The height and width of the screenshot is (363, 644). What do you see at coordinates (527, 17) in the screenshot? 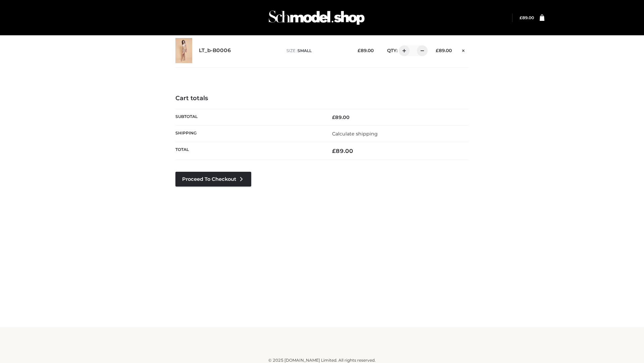
I see `a: £89.00` at bounding box center [527, 17].